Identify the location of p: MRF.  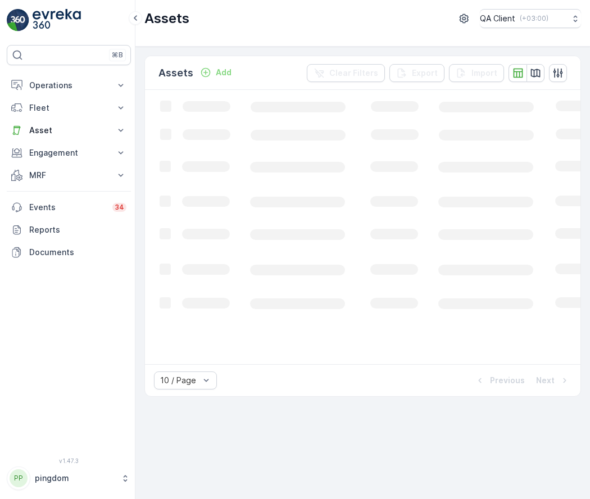
(69, 175).